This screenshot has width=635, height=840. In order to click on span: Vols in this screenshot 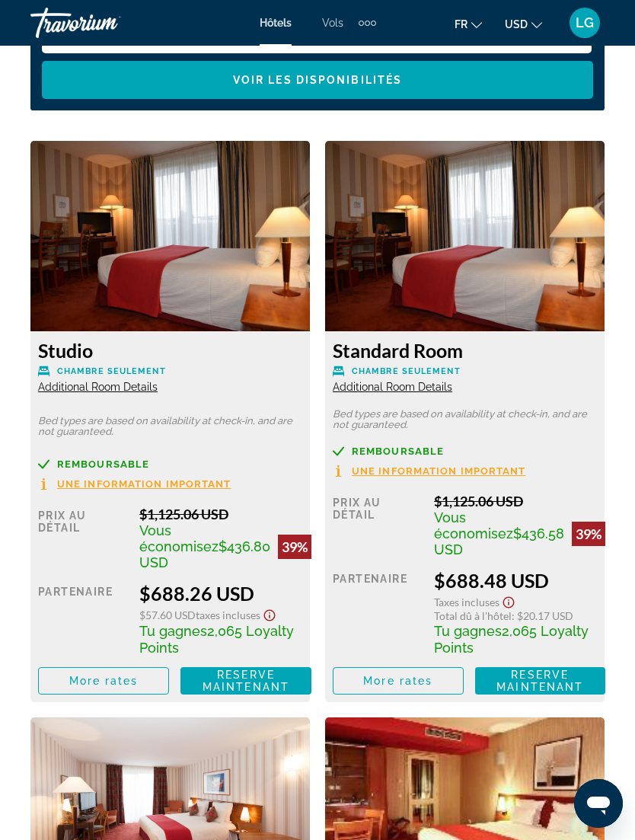, I will do `click(333, 23)`.